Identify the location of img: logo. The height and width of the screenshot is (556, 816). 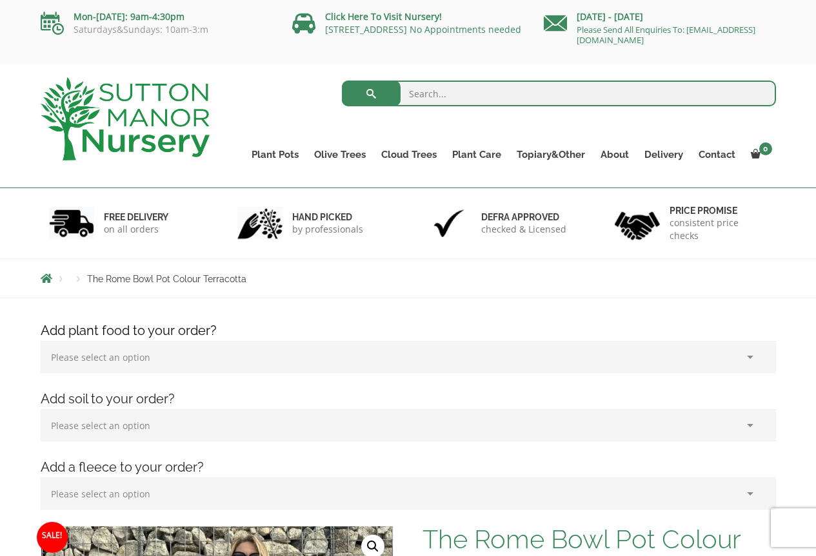
(125, 119).